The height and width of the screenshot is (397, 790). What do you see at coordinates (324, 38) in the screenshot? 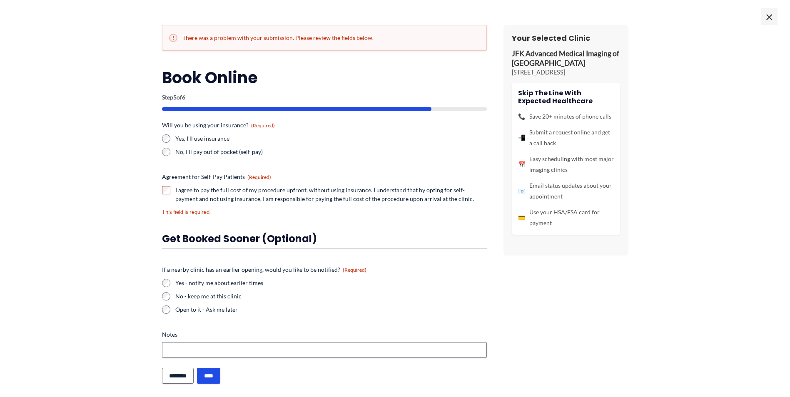
I see `h2: There was a problem with your submission. Please review the fields below.` at bounding box center [324, 38].